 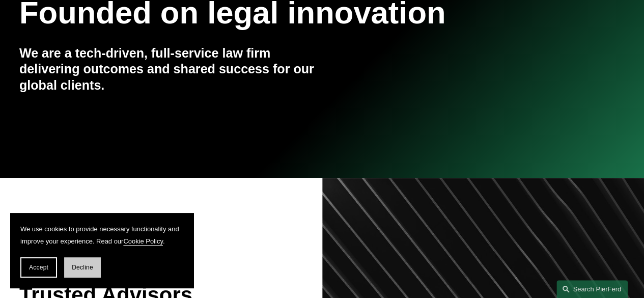 What do you see at coordinates (143, 241) in the screenshot?
I see `a: Cookie Policy` at bounding box center [143, 241].